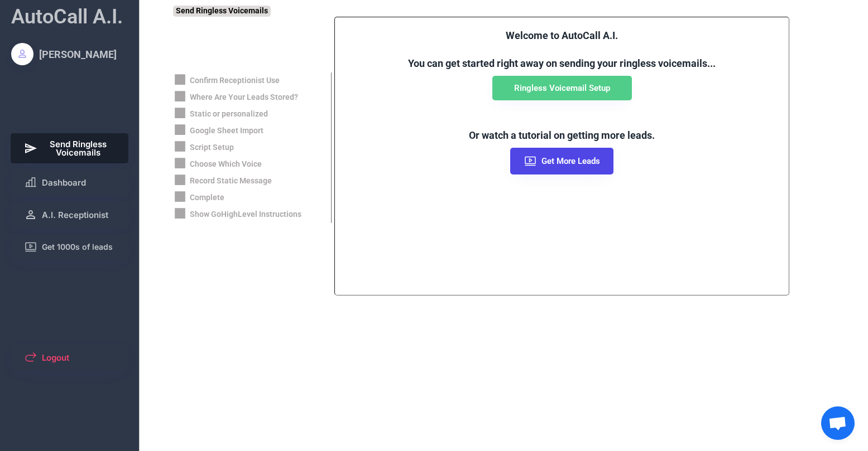 Image resolution: width=868 pixels, height=451 pixels. What do you see at coordinates (229, 114) in the screenshot?
I see `div: Static or personalized` at bounding box center [229, 114].